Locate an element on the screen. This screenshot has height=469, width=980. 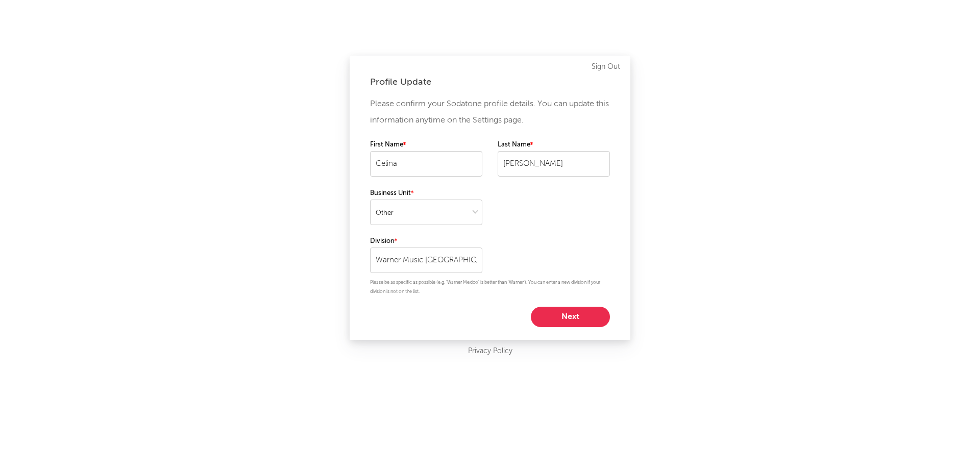
p: Please confirm your Sodatone profile details. You can update this information anytime on the Sett... is located at coordinates (490, 112).